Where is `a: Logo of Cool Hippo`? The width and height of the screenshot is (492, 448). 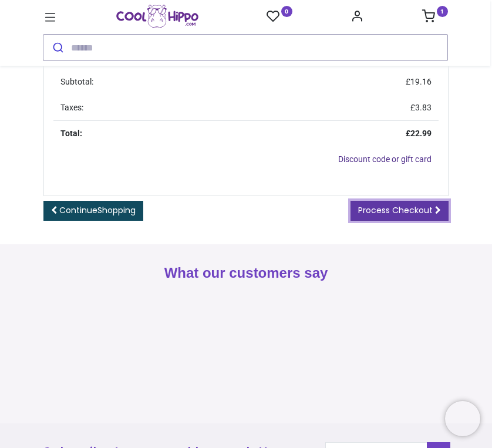
a: Logo of Cool Hippo is located at coordinates (158, 16).